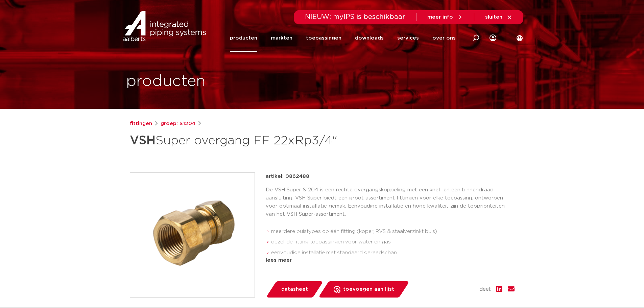  I want to click on a: groep: S1204, so click(178, 124).